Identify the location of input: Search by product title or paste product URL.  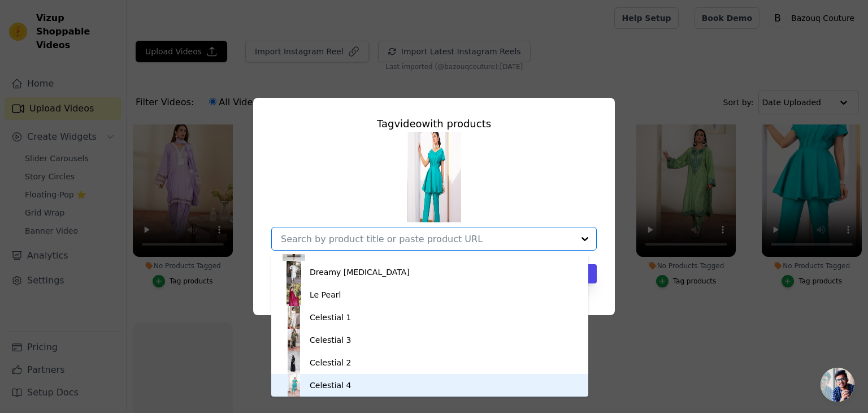
(427, 238).